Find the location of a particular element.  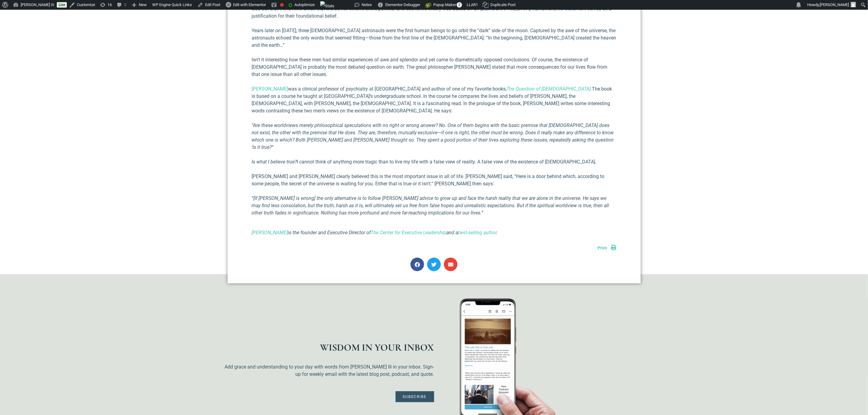

a: Subscribe is located at coordinates (415, 397).